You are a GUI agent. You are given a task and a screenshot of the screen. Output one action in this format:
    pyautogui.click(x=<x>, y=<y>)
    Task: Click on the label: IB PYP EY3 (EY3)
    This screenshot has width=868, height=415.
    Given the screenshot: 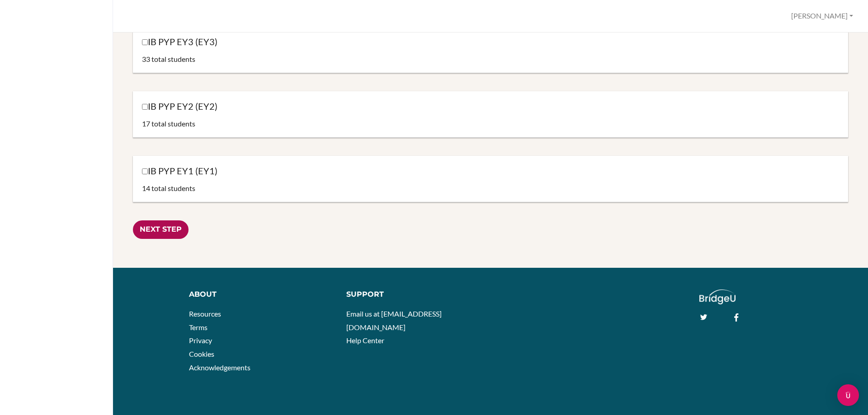 What is the action you would take?
    pyautogui.click(x=179, y=42)
    